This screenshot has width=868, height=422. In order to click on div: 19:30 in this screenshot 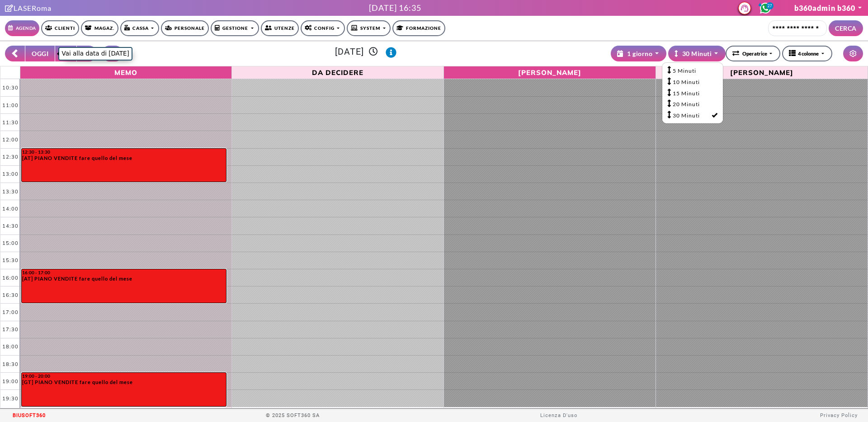, I will do `click(10, 398)`.